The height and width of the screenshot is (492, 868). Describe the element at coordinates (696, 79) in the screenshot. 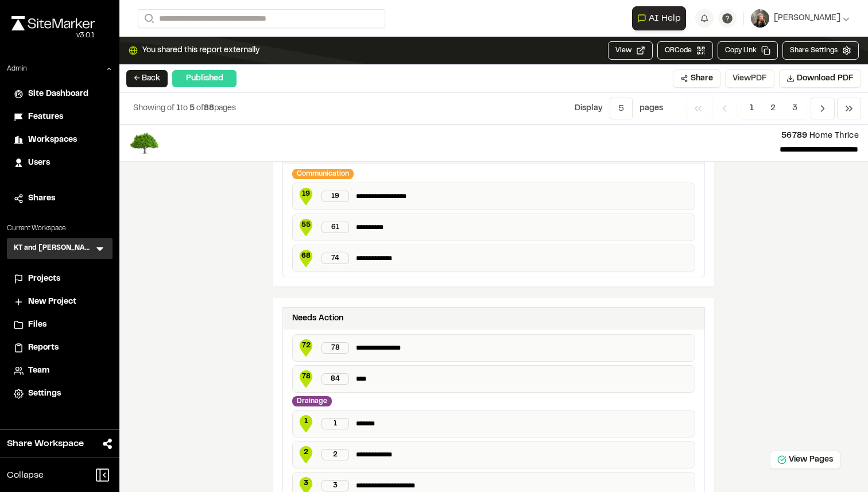

I see `button: Share` at that location.